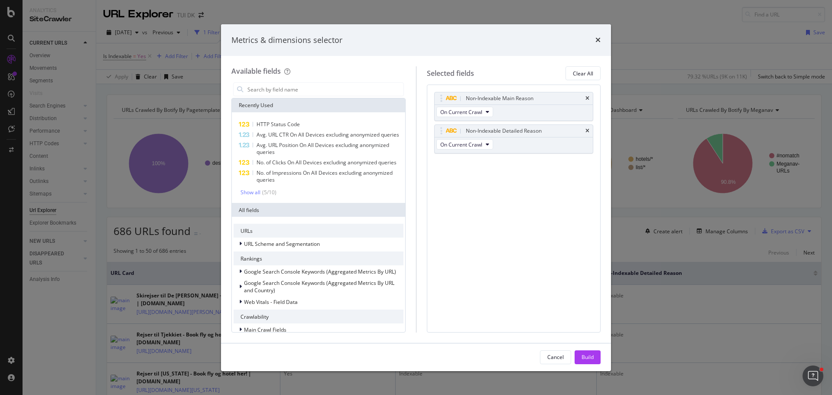 The height and width of the screenshot is (395, 832). What do you see at coordinates (278, 124) in the screenshot?
I see `span: HTTP Status Code` at bounding box center [278, 124].